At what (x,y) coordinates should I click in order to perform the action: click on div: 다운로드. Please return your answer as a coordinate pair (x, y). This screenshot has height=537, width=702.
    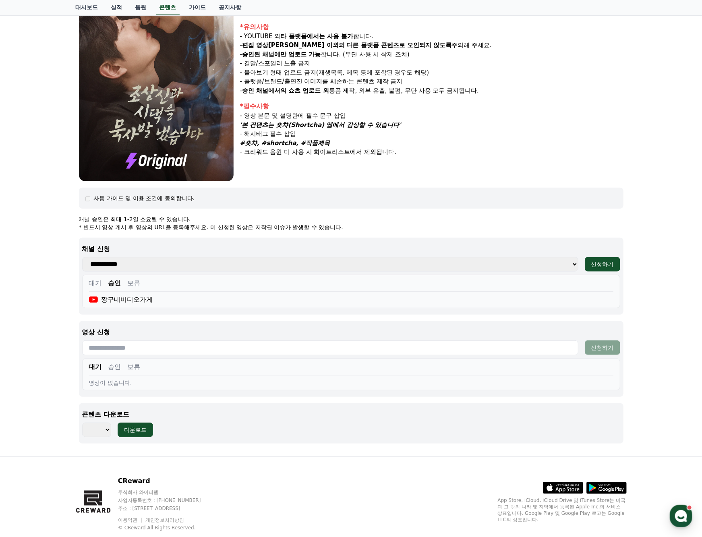
    Looking at the image, I should click on (135, 430).